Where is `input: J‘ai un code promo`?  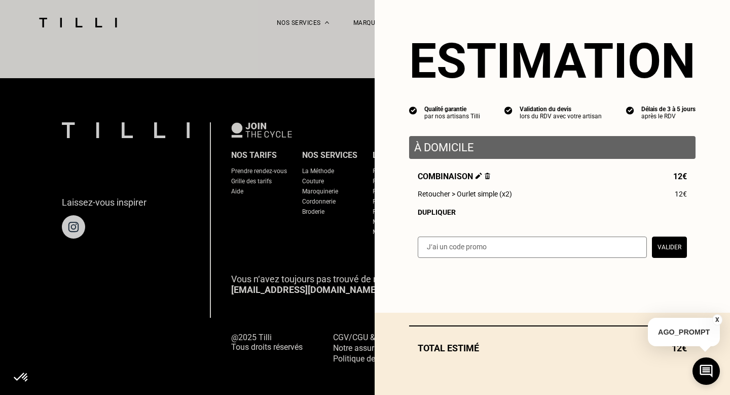 input: J‘ai un code promo is located at coordinates (533, 247).